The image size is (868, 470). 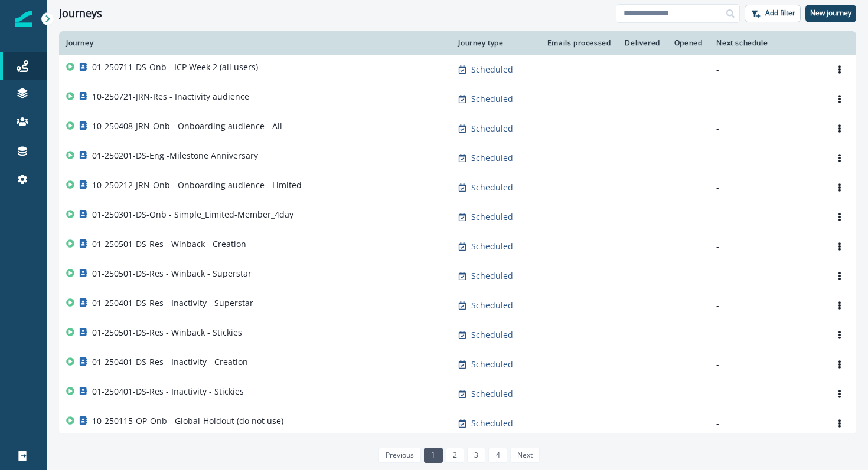 What do you see at coordinates (167, 333) in the screenshot?
I see `p: 01-250501-DS-Res - Winback - Stickies` at bounding box center [167, 333].